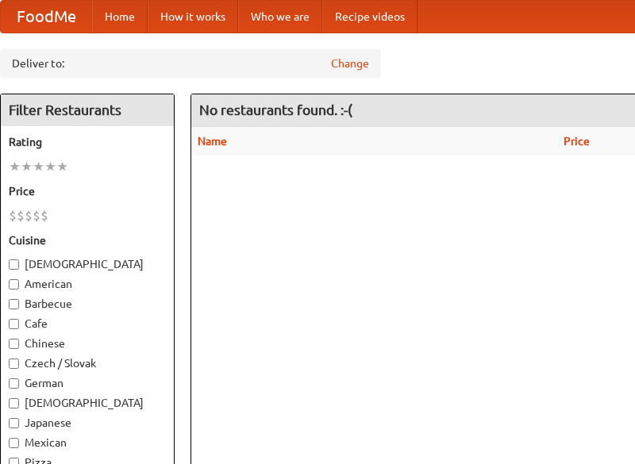 This screenshot has height=464, width=635. I want to click on a: Name, so click(212, 141).